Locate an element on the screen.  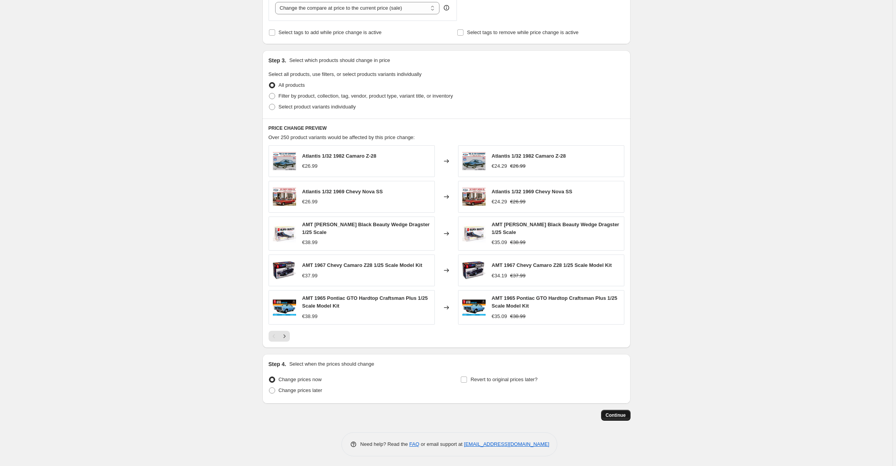
nav: Pagination is located at coordinates (279, 336).